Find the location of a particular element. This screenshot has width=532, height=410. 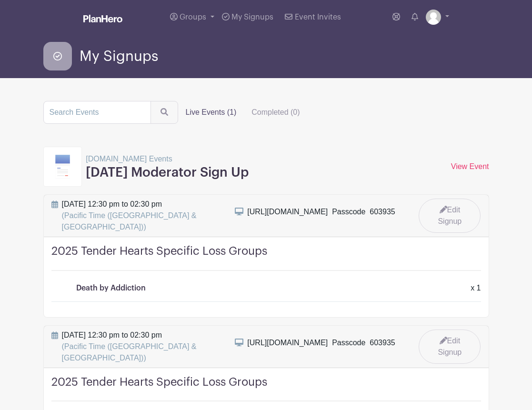

img: template8-d2dae5b8de0da6f0ac87aa49e69f22b9ae199b7e7a6af266910991586ce3ec38.svg is located at coordinates (63, 167).